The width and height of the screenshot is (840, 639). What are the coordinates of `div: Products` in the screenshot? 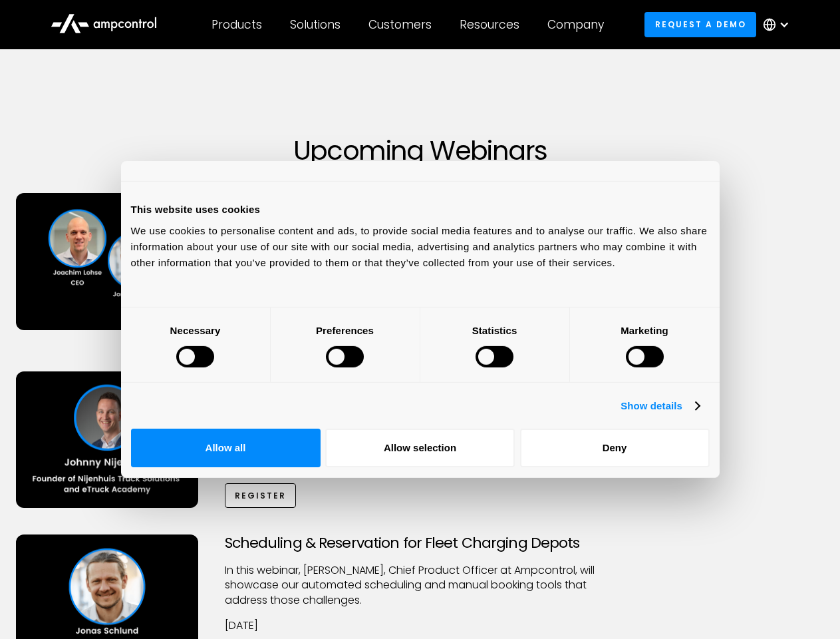 It's located at (237, 24).